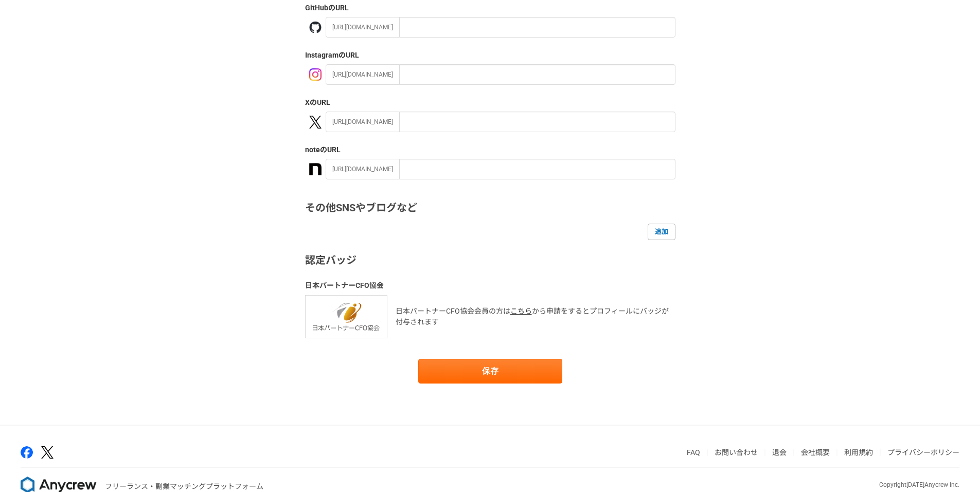  Describe the element at coordinates (923, 453) in the screenshot. I see `a: プライバシーポリシー` at that location.